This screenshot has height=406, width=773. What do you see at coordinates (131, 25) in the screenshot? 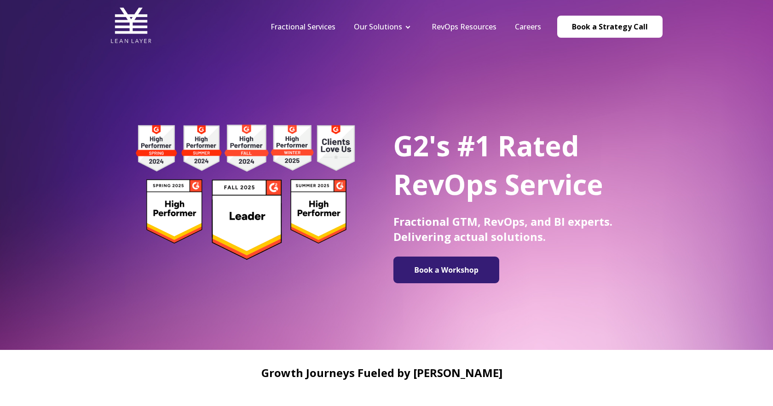
I see `img: Lean Layer Logo` at bounding box center [131, 25].